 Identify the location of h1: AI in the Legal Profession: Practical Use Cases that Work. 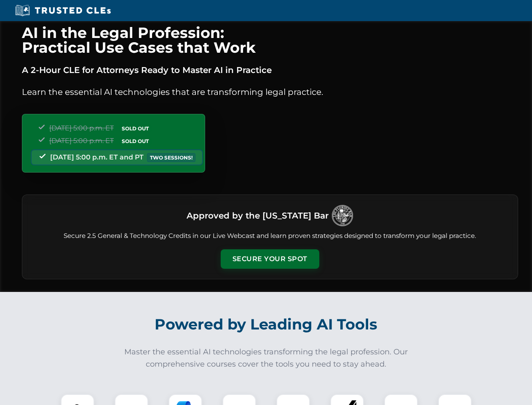
(270, 40).